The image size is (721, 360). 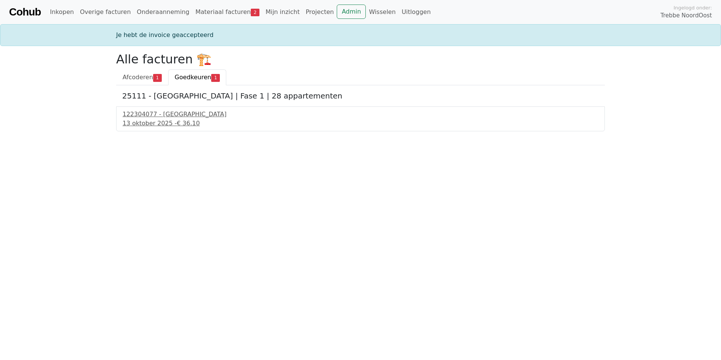 I want to click on a: Goedkeuren1, so click(x=197, y=77).